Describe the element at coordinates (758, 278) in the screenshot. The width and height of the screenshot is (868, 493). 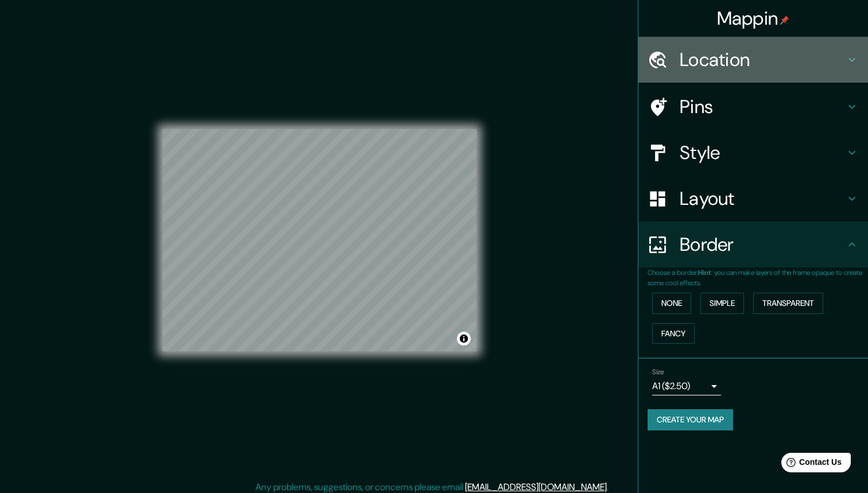
I see `p: Choose a border. : you can make layers of the frame opaque to create some cool effects.` at that location.